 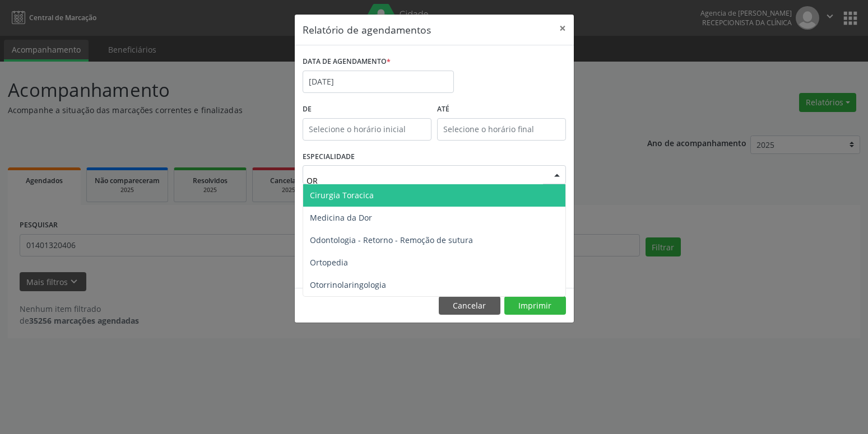 What do you see at coordinates (347, 285) in the screenshot?
I see `span: Otorrinolaringologia` at bounding box center [347, 285].